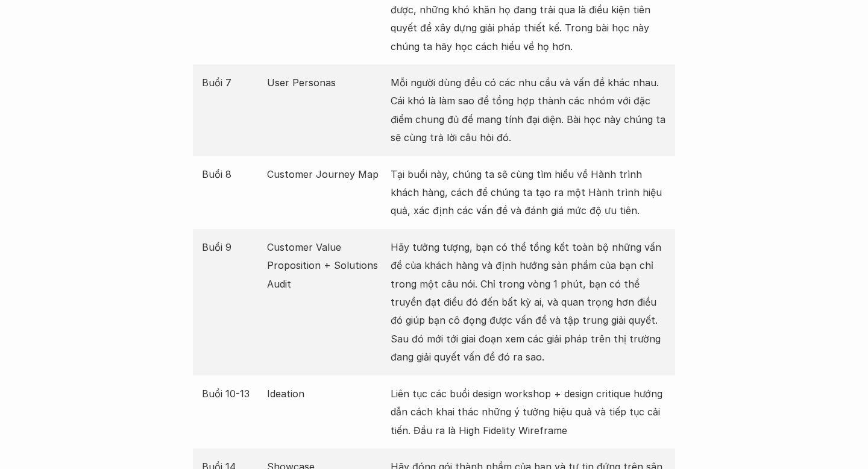 The image size is (868, 469). I want to click on p: Buổi 9, so click(232, 247).